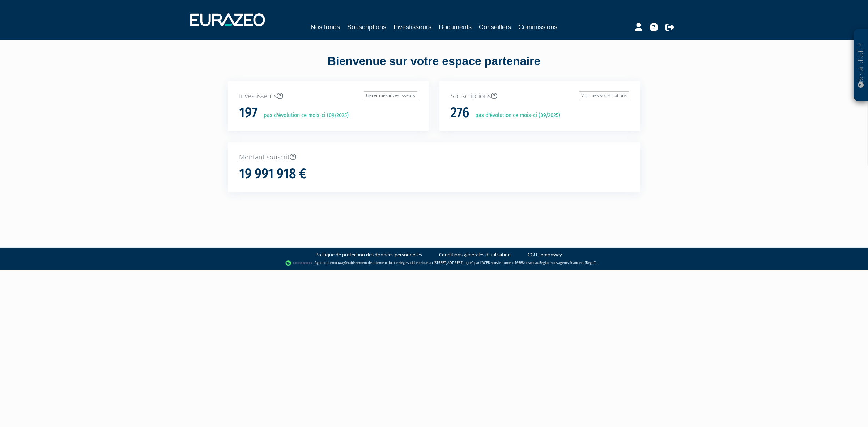 This screenshot has height=427, width=868. Describe the element at coordinates (540, 96) in the screenshot. I see `p: Souscriptions` at that location.